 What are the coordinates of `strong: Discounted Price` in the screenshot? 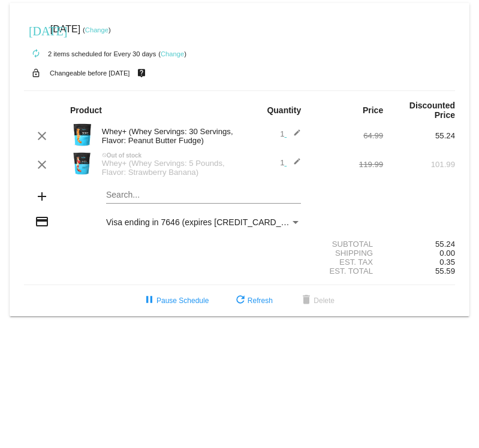 It's located at (432, 110).